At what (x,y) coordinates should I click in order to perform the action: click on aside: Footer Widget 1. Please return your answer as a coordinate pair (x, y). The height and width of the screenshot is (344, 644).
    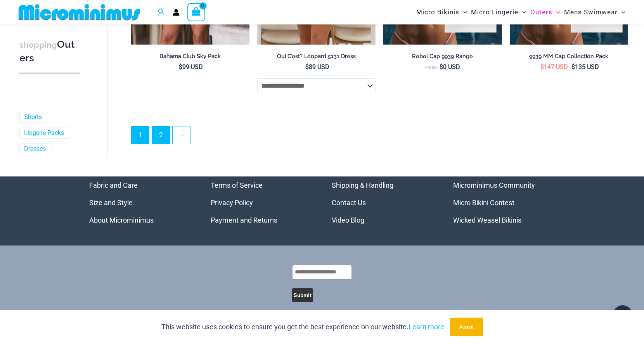
    Looking at the image, I should click on (140, 202).